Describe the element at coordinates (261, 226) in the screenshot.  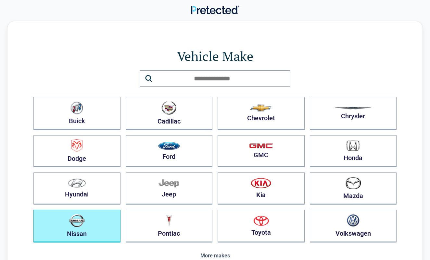
I see `button: Toyota` at that location.